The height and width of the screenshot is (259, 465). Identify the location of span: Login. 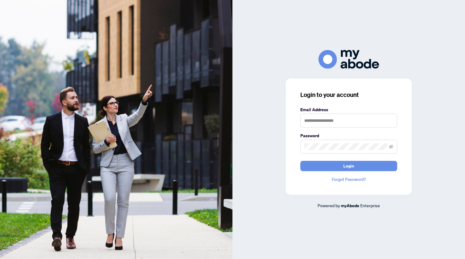
(349, 166).